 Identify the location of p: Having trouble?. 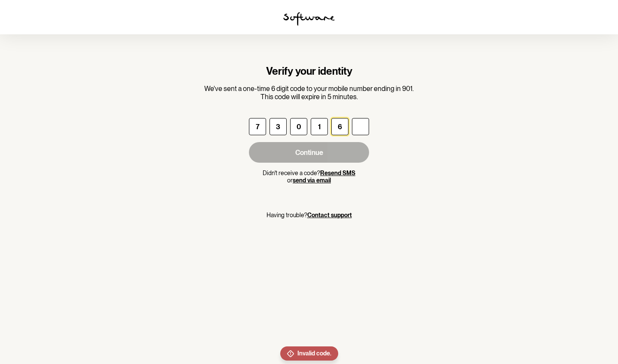
(309, 215).